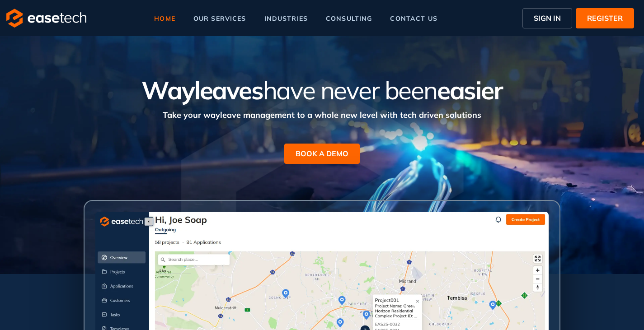 The image size is (644, 330). Describe the element at coordinates (322, 154) in the screenshot. I see `button: BOOK A DEMO` at that location.